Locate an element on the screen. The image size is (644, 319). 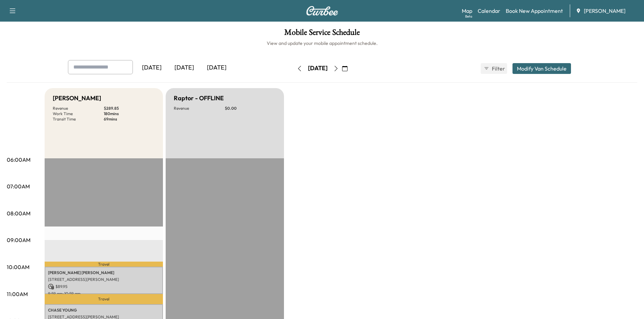
button: Modify Van Schedule is located at coordinates (542, 68).